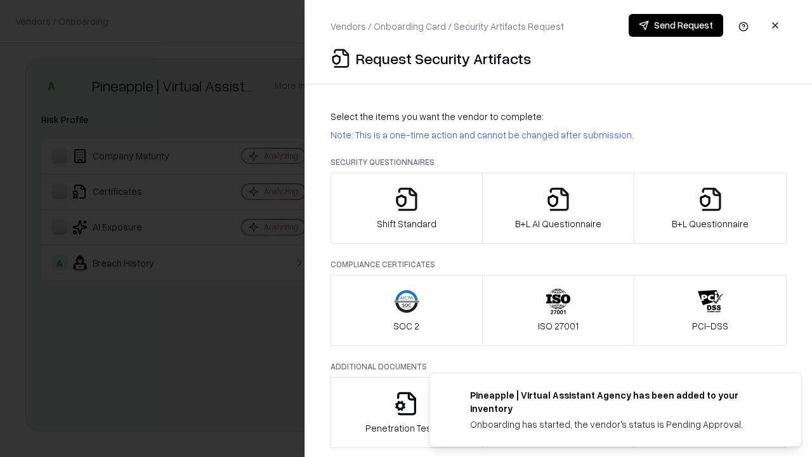 This screenshot has width=812, height=457. Describe the element at coordinates (558, 208) in the screenshot. I see `button: B+L AI Questionnaire` at that location.